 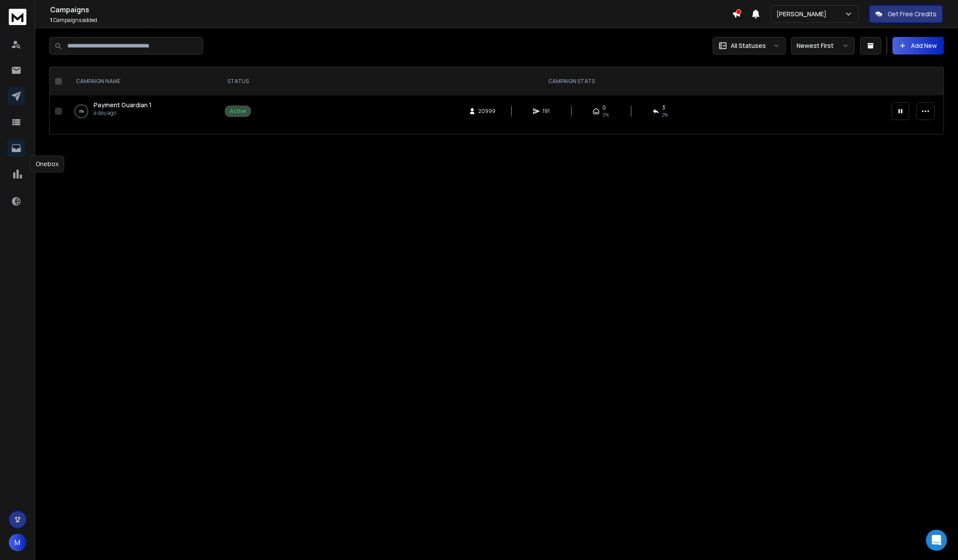 I want to click on span: 0, so click(x=604, y=108).